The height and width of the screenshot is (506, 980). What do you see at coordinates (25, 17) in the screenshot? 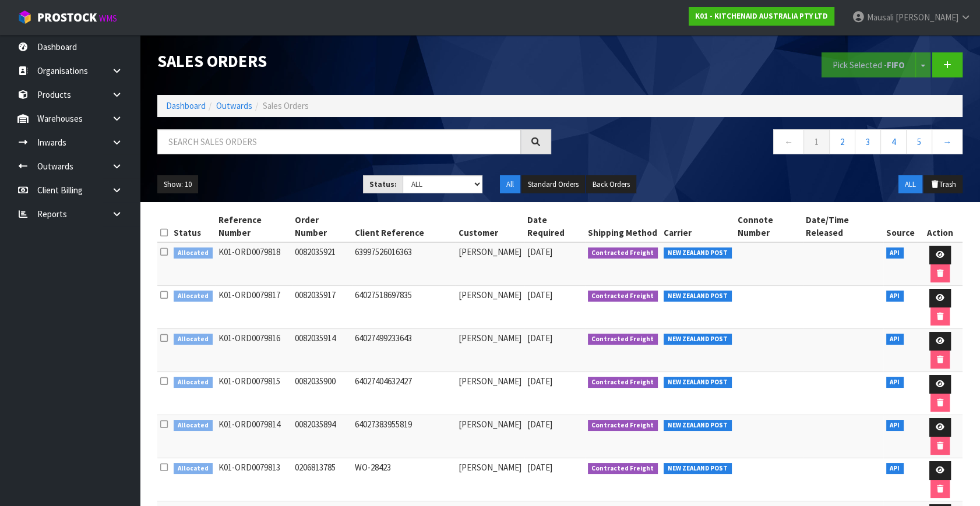
I see `img: cube-alt.png` at bounding box center [25, 17].